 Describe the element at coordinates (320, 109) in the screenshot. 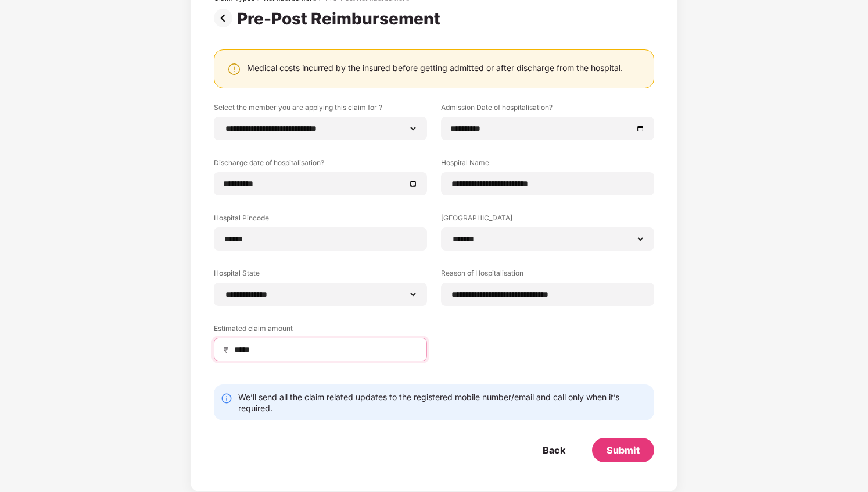

I see `label: Select the member you are applying this claim for ?` at that location.